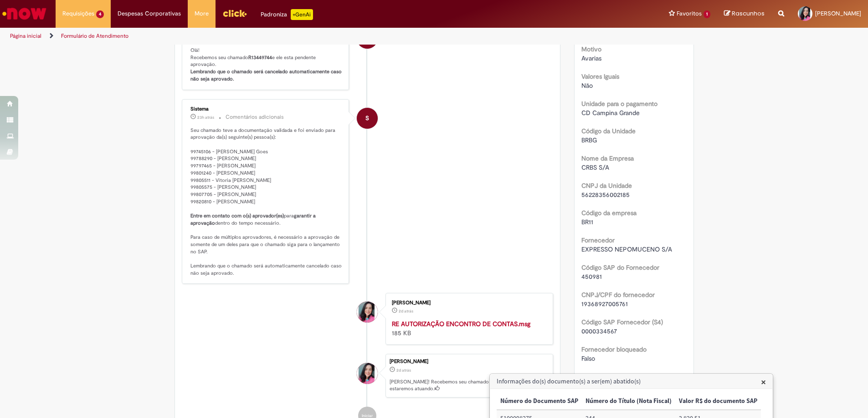 The height and width of the screenshot is (418, 868). I want to click on span: CD Campina Grande, so click(611, 113).